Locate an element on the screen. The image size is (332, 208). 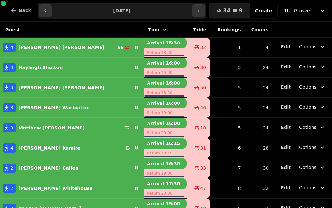
th: Covers is located at coordinates (259, 30).